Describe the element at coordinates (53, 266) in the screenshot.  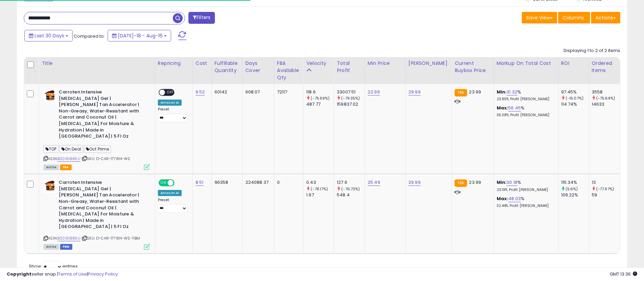
I see `span: Show: entries` at that location.